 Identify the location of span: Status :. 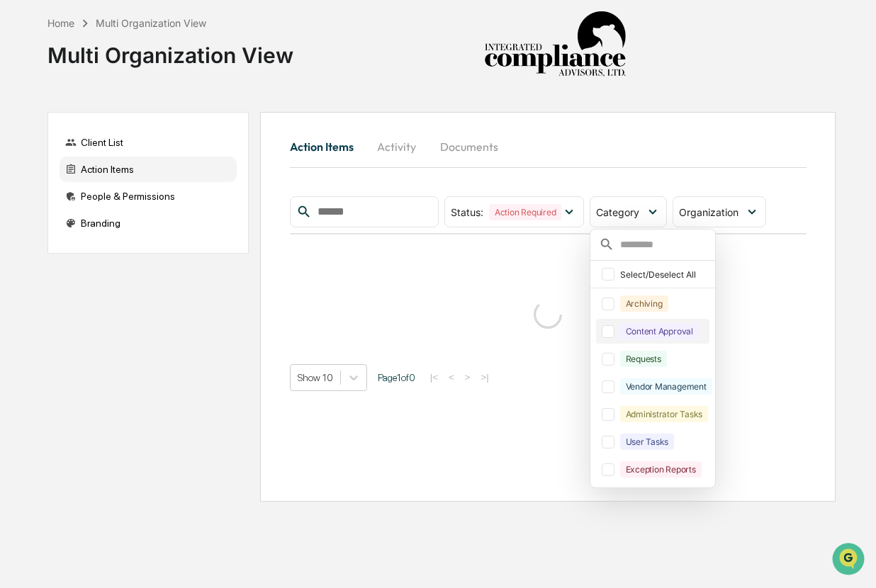
(467, 212).